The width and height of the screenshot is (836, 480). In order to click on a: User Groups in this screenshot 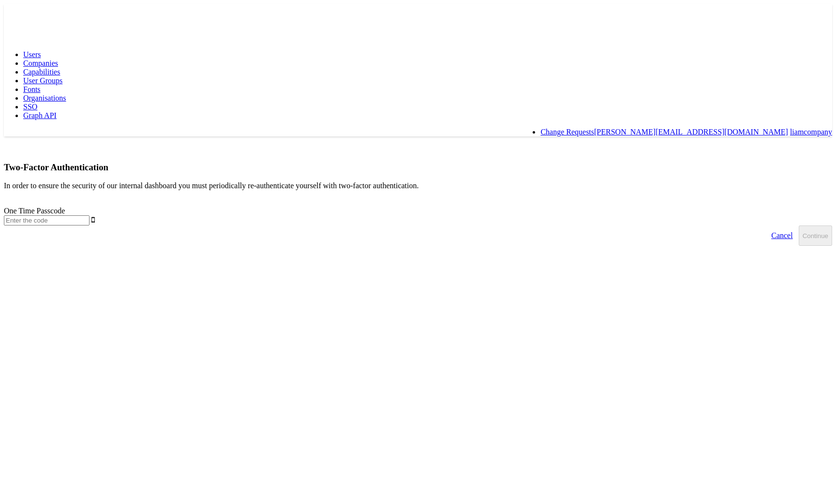, I will do `click(43, 80)`.